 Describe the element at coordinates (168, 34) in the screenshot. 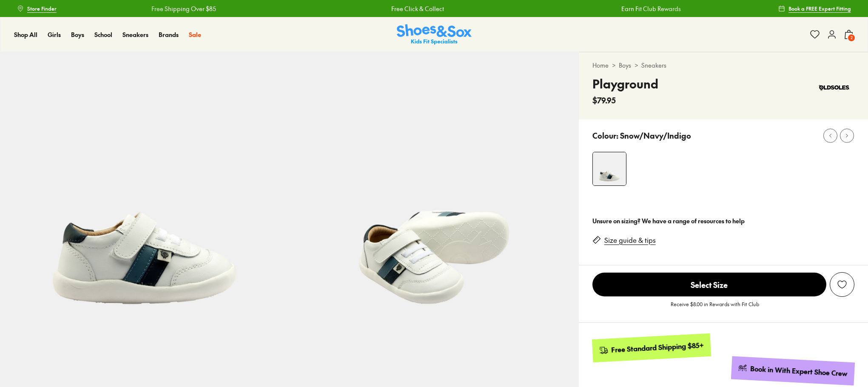

I see `span: Brands` at that location.